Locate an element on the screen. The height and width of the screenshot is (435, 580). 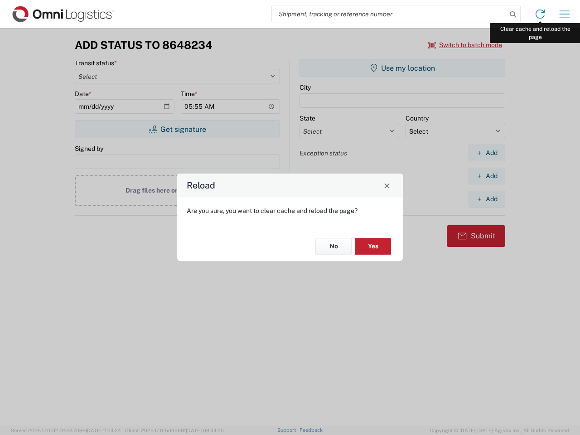
button: Close is located at coordinates (387, 185).